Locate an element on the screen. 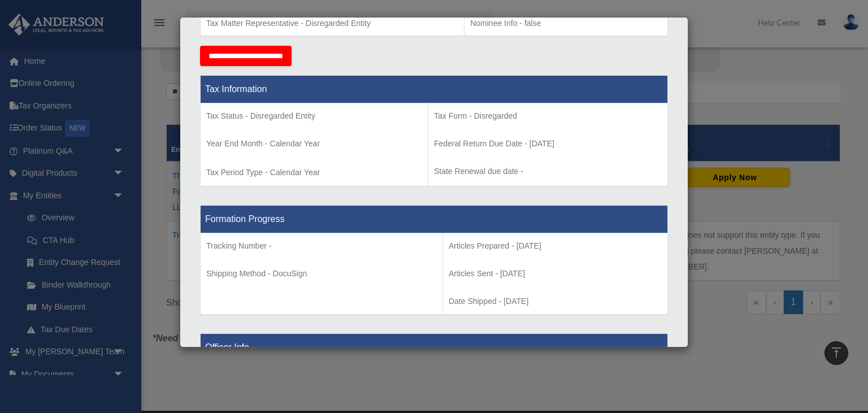  th: Formation Progress is located at coordinates (434, 219).